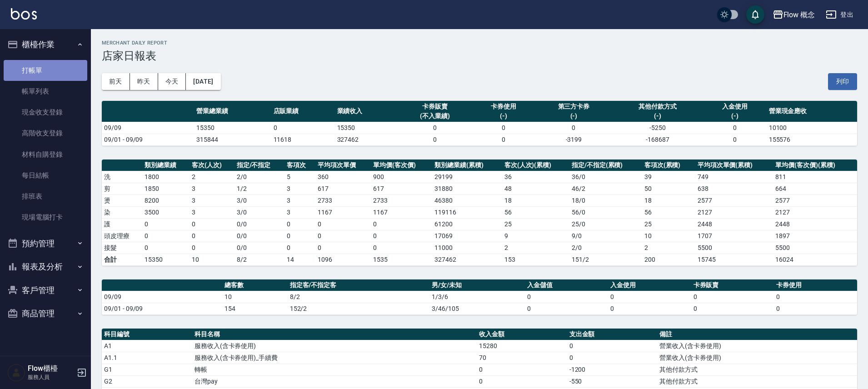 This screenshot has height=389, width=868. What do you see at coordinates (45, 314) in the screenshot?
I see `button: 商品管理` at bounding box center [45, 314].